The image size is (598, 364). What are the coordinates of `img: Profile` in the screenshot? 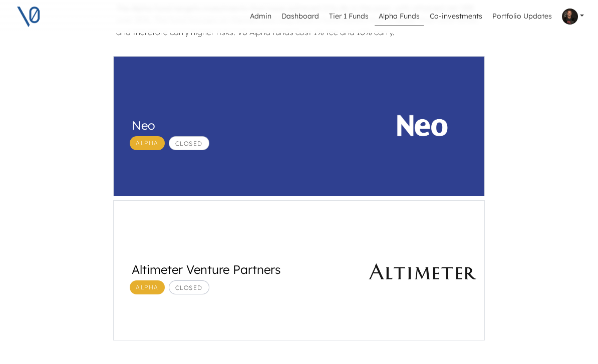 It's located at (570, 16).